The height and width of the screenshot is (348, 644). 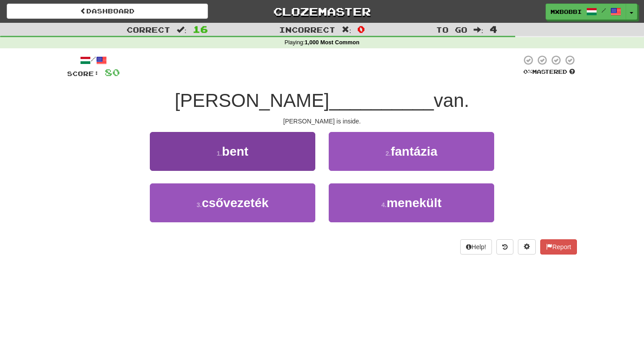 What do you see at coordinates (414, 202) in the screenshot?
I see `span: menekült` at bounding box center [414, 202].